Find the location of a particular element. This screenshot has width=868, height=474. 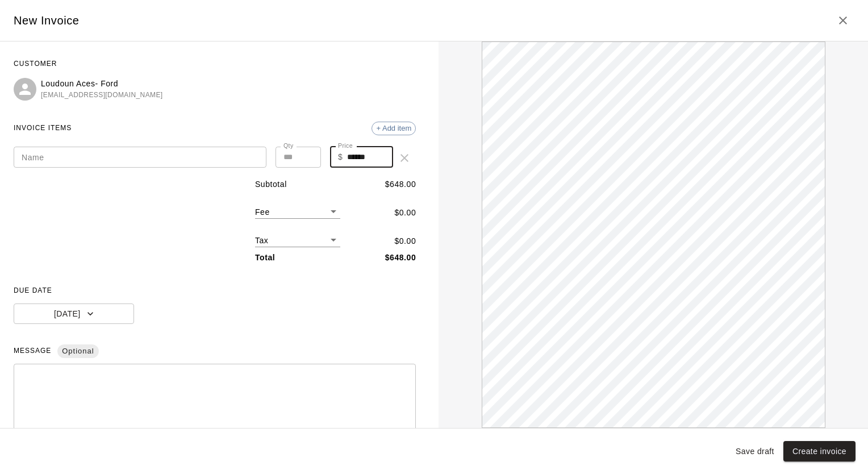

button: Save draft is located at coordinates (755, 451).